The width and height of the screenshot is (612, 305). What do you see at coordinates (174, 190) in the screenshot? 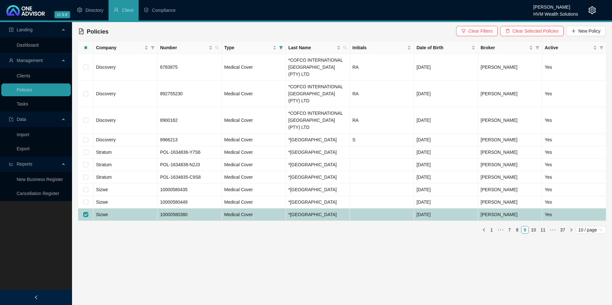
I see `span: 10000580435` at bounding box center [174, 190].